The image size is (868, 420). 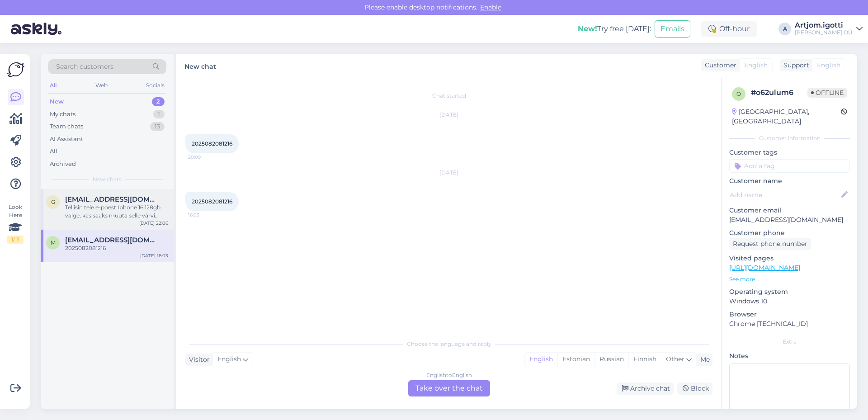 I want to click on div: Block, so click(x=695, y=388).